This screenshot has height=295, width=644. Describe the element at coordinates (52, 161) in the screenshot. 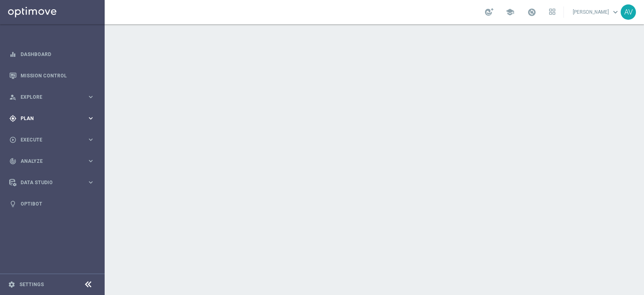

I see `button: track_changes Analyze keyboard_arrow_right` at that location.